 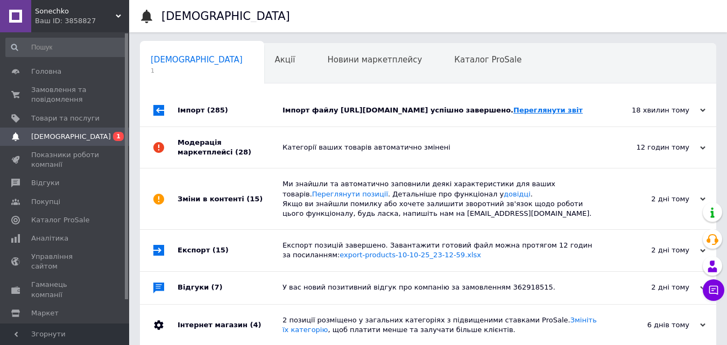 What do you see at coordinates (652, 148) in the screenshot?
I see `div: 12 годин тому` at bounding box center [652, 148].